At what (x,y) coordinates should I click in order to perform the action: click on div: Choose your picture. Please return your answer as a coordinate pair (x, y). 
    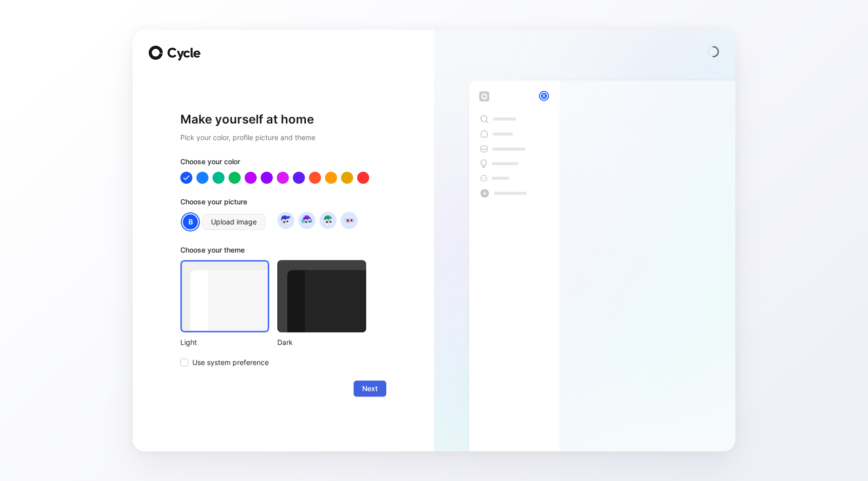
    Looking at the image, I should click on (284, 204).